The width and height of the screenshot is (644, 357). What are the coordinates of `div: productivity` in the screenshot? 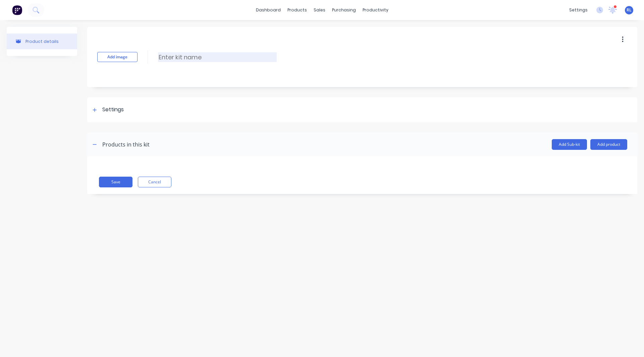 It's located at (375, 10).